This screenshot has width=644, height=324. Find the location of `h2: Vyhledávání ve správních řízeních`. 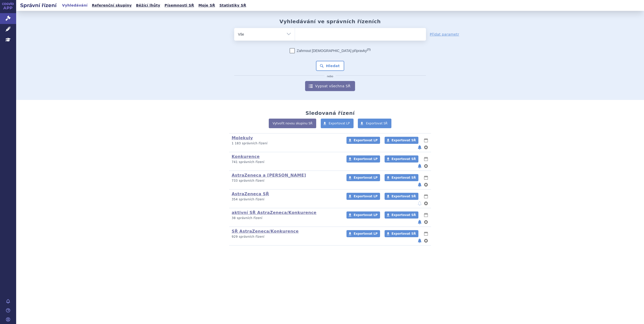

h2: Vyhledávání ve správních řízeních is located at coordinates (330, 22).